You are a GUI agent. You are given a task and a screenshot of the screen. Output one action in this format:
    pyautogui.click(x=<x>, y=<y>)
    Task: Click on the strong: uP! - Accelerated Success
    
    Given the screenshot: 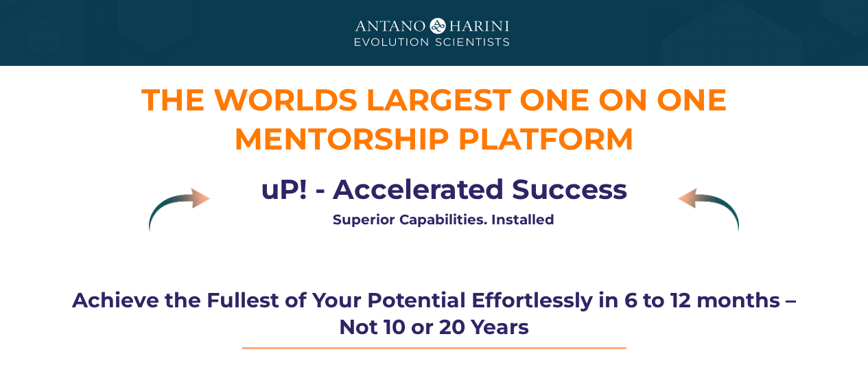 What is the action you would take?
    pyautogui.click(x=444, y=189)
    